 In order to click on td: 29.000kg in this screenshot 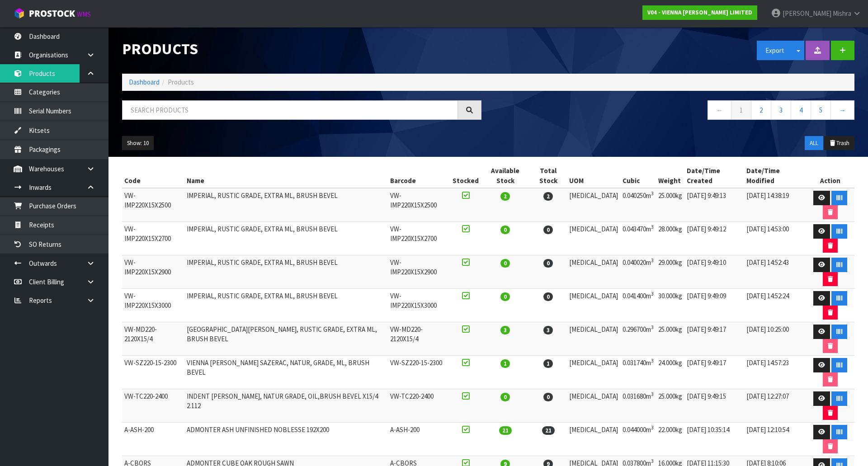, I will do `click(670, 272)`.